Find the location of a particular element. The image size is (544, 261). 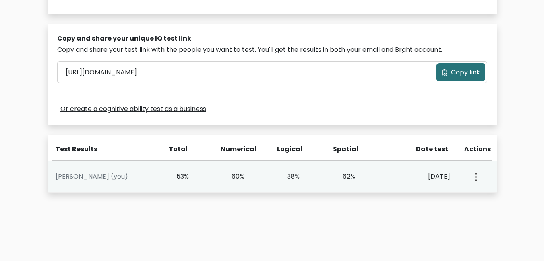

a: Or create a cognitive ability test as a business is located at coordinates (133, 109).